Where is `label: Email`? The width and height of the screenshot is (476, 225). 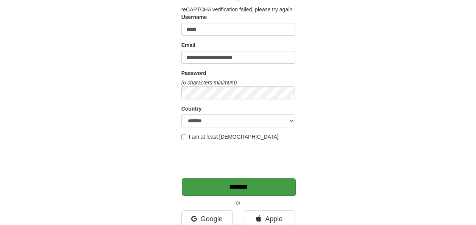 label: Email is located at coordinates (188, 45).